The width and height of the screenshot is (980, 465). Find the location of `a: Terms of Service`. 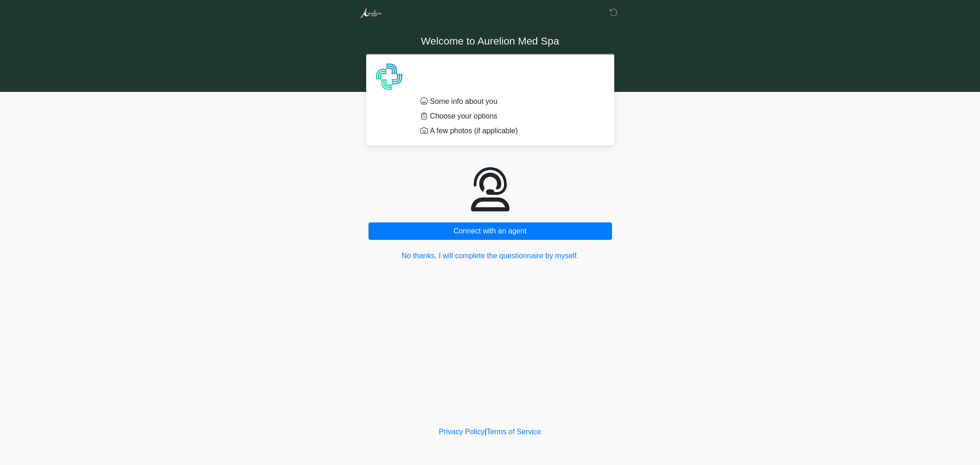

a: Terms of Service is located at coordinates (514, 432).